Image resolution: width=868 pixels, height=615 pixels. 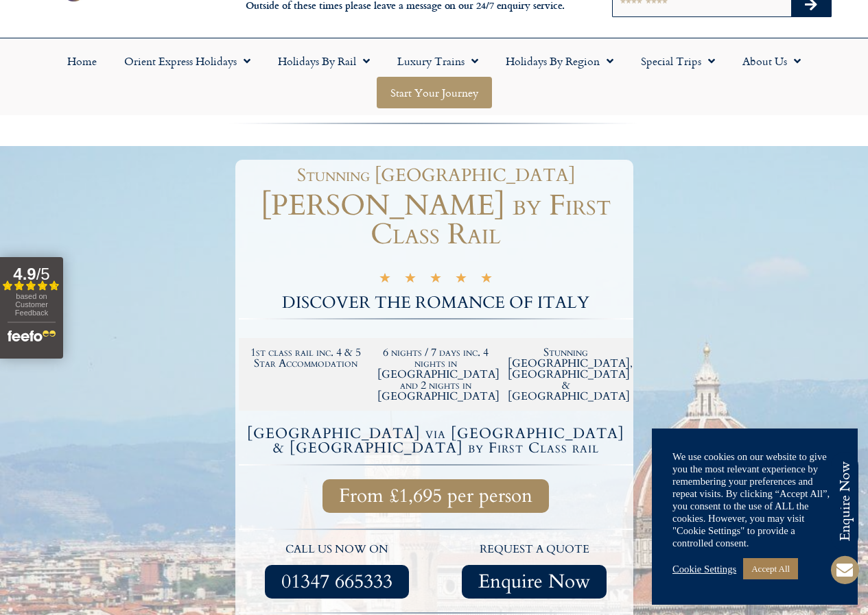 I want to click on h2: 1st class rail inc. 4 & 5 Star Accommodation, so click(x=306, y=358).